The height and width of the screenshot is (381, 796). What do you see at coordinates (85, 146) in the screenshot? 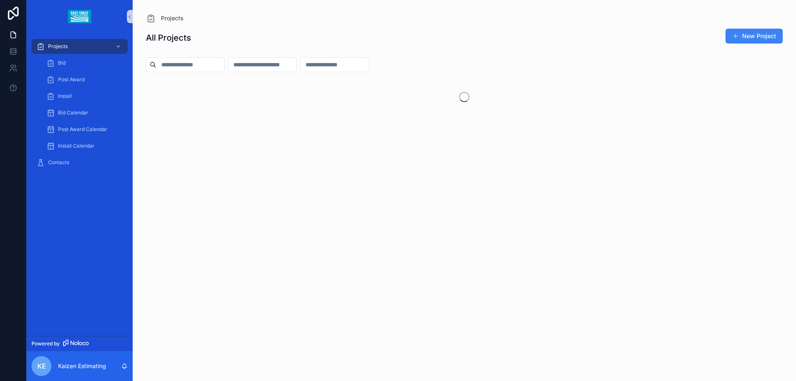
I see `a: Install Calendar` at bounding box center [85, 146].